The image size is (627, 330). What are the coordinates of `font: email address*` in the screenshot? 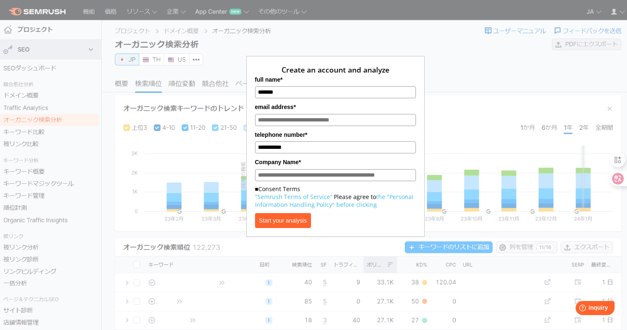 It's located at (275, 107).